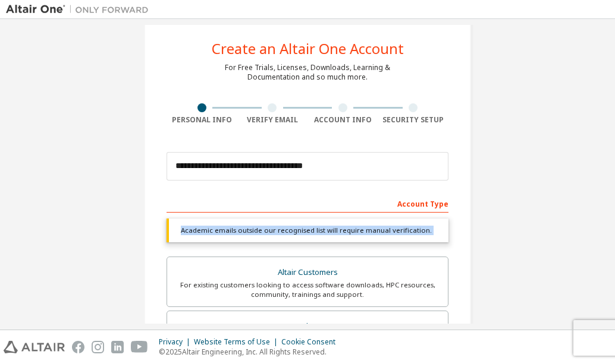 This screenshot has height=364, width=615. What do you see at coordinates (342, 120) in the screenshot?
I see `div: Account Info` at bounding box center [342, 120].